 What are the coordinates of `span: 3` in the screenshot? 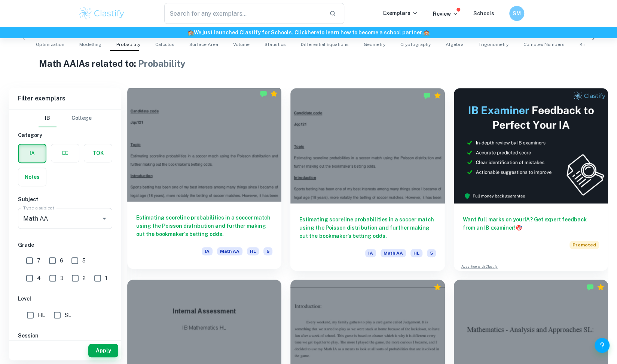 It's located at (62, 278).